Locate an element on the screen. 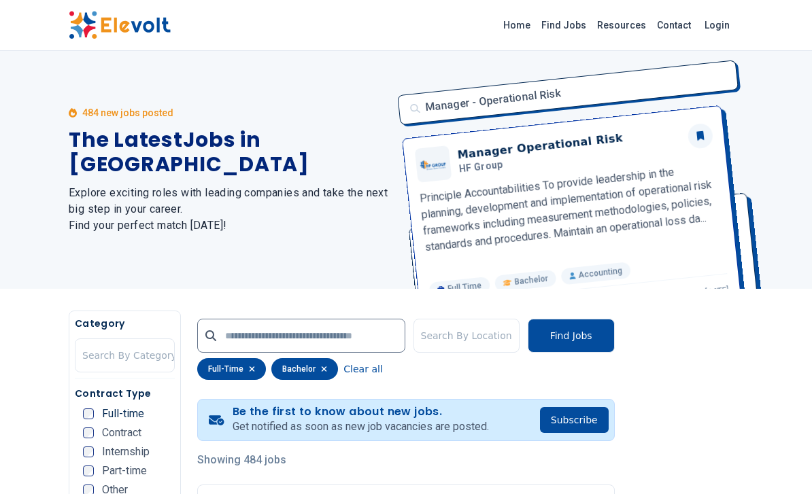 This screenshot has height=494, width=812. span: Internship is located at coordinates (126, 452).